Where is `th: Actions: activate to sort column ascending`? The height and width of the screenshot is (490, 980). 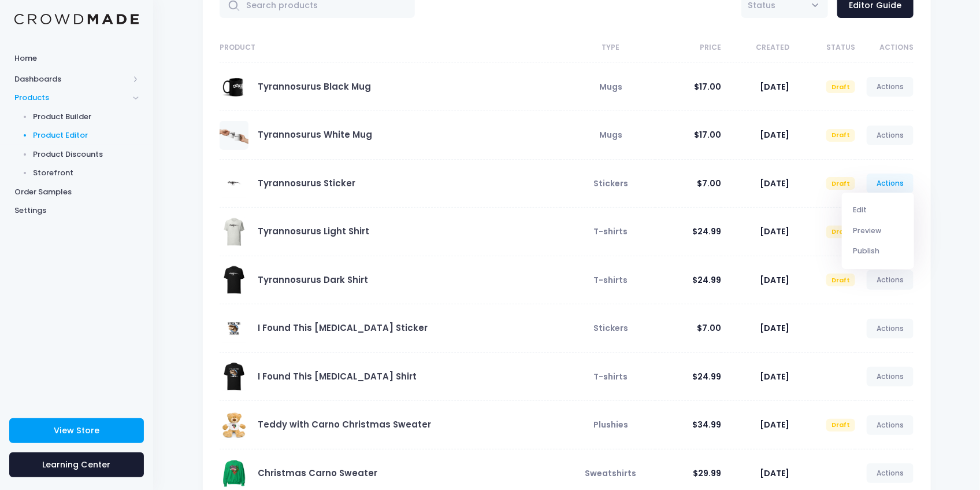 th: Actions: activate to sort column ascending is located at coordinates (884, 48).